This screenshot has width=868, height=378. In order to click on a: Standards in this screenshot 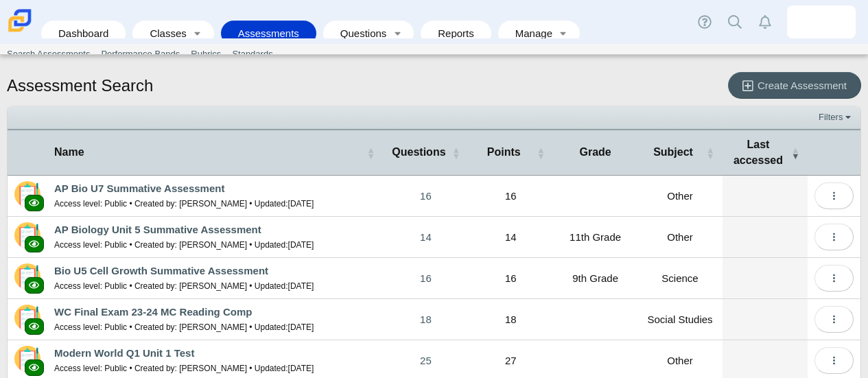, I will do `click(252, 54)`.